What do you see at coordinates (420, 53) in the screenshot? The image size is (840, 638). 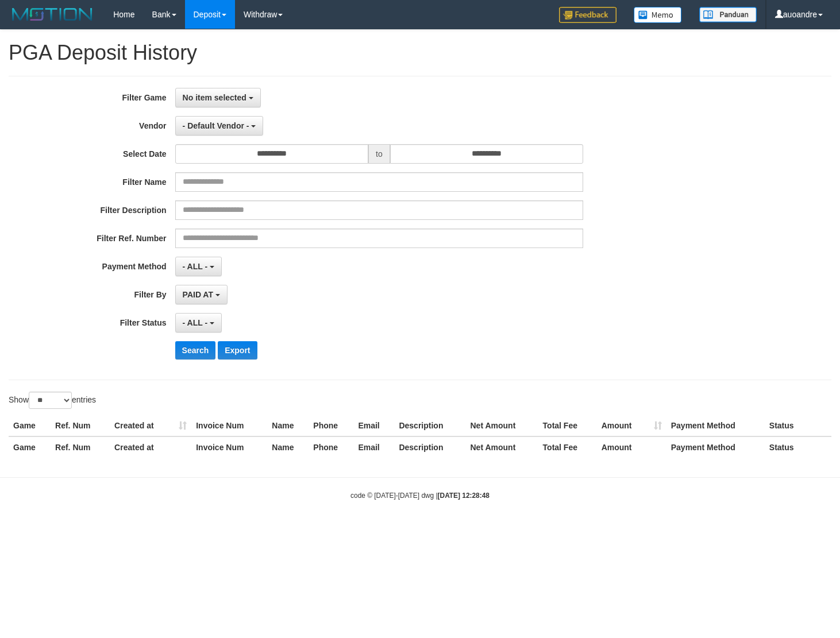 I see `h1: PGA Deposit History` at bounding box center [420, 53].